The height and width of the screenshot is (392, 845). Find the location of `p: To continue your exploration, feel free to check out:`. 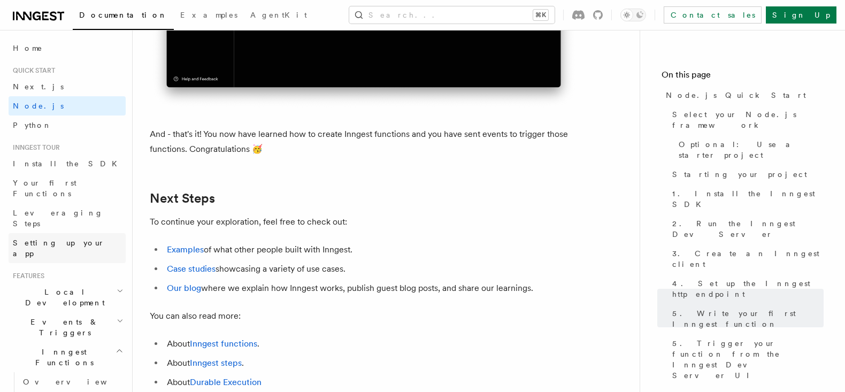

p: To continue your exploration, feel free to check out: is located at coordinates (364, 222).